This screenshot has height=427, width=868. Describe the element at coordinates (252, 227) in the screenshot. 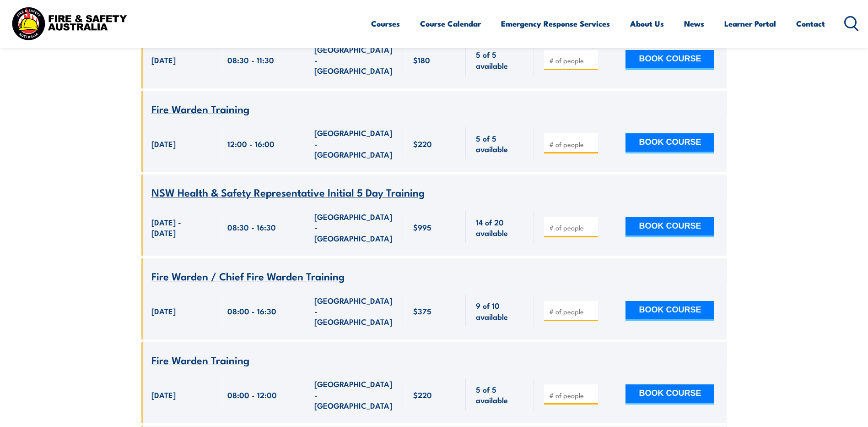

I see `span: 08:30 - 16:30` at that location.